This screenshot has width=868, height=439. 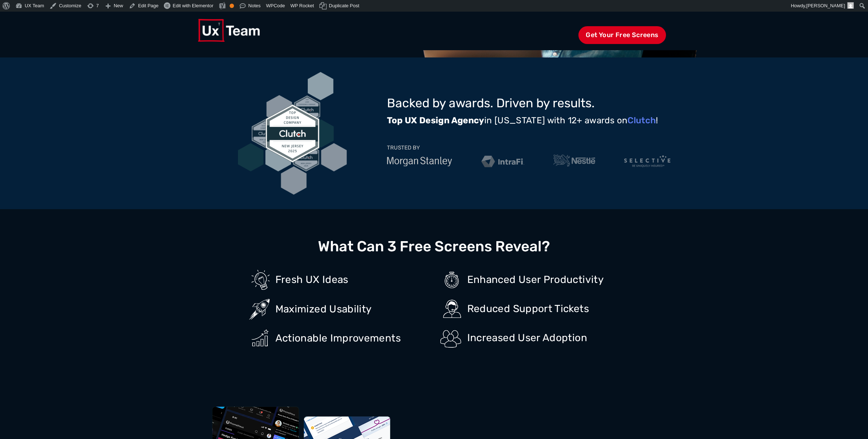 I want to click on span: Get Your Free Screens, so click(x=622, y=35).